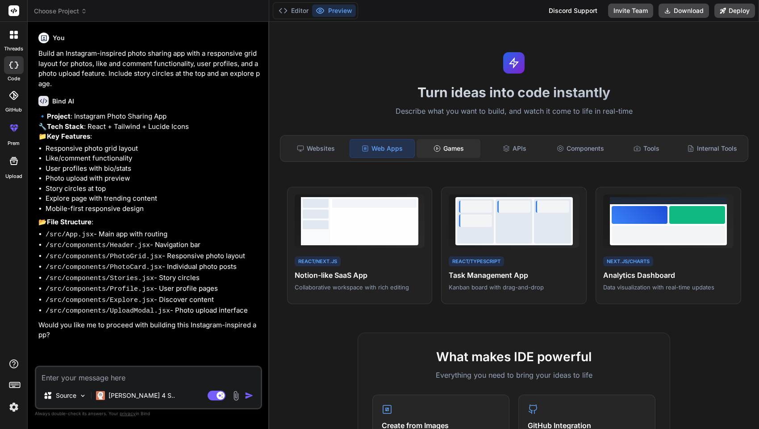 This screenshot has height=429, width=759. What do you see at coordinates (153, 257) in the screenshot?
I see `li: - Responsive photo layout` at bounding box center [153, 257].